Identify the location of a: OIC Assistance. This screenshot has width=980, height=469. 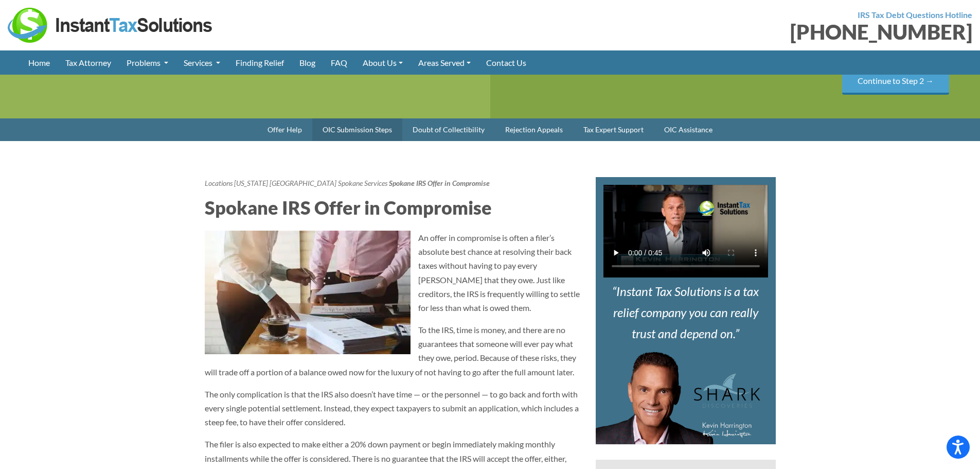
(688, 130).